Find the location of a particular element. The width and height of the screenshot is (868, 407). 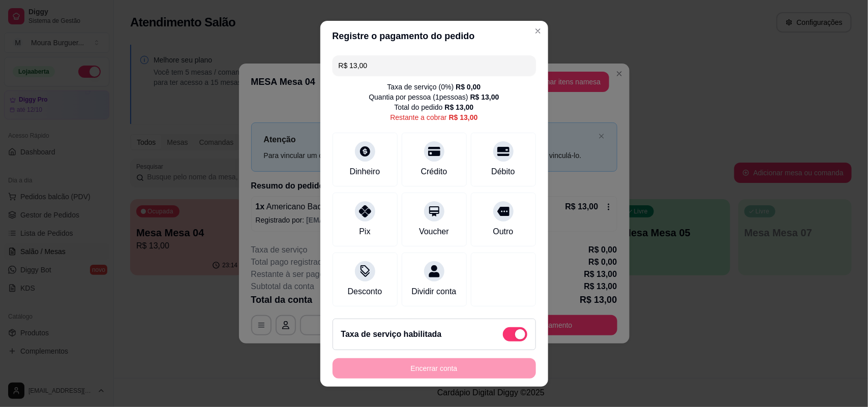

div: Pix is located at coordinates (364, 232).